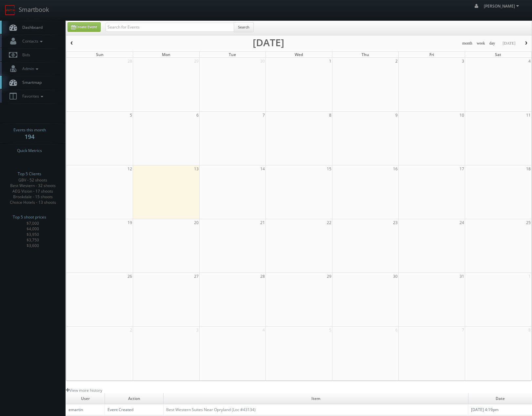 This screenshot has width=532, height=416. Describe the element at coordinates (130, 276) in the screenshot. I see `span: 26` at that location.